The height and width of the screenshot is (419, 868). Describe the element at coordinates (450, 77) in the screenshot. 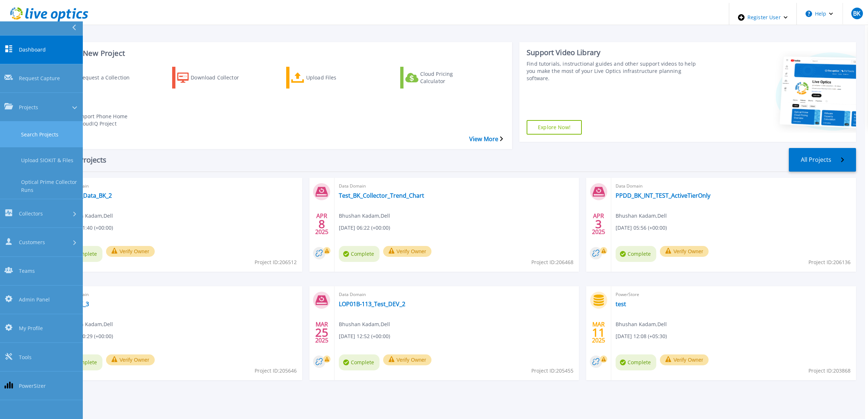

I see `div: Cloud Pricing Calculator` at that location.